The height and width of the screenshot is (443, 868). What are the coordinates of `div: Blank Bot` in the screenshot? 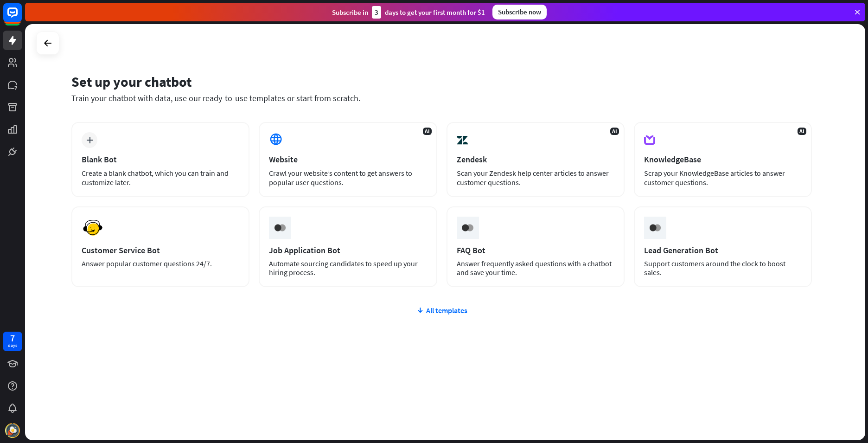 It's located at (160, 159).